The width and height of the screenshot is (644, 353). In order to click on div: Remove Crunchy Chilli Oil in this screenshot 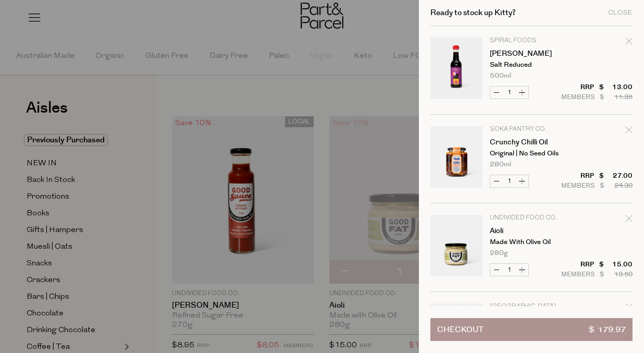, I will do `click(629, 131)`.